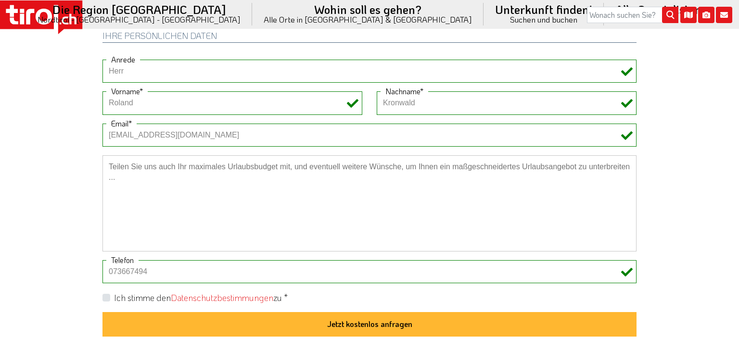  I want to click on input: Wonach suchen Sie?, so click(633, 15).